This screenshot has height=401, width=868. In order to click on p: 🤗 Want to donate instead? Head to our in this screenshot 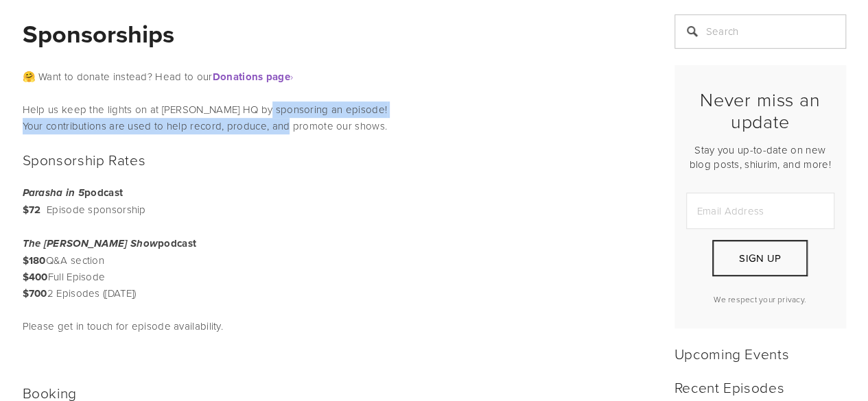, I will do `click(331, 77)`.